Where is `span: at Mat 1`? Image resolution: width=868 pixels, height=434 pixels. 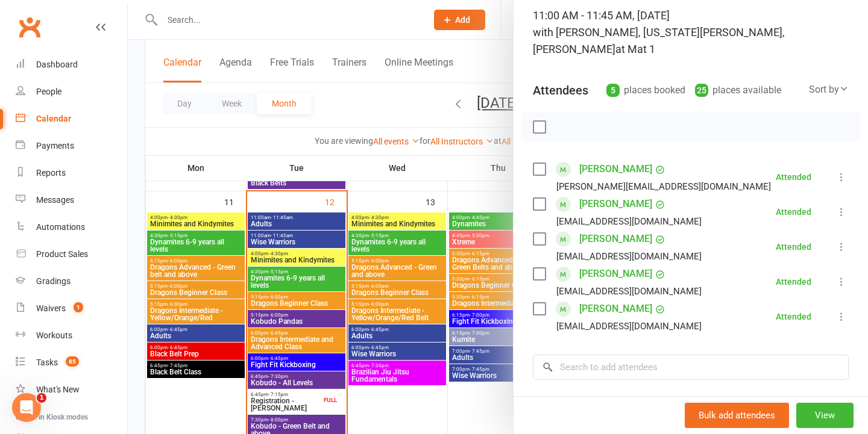 span: at Mat 1 is located at coordinates (635, 49).